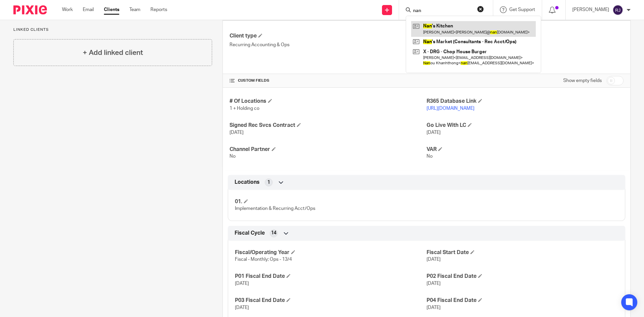  Describe the element at coordinates (30, 10) in the screenshot. I see `img: Pixie` at that location.